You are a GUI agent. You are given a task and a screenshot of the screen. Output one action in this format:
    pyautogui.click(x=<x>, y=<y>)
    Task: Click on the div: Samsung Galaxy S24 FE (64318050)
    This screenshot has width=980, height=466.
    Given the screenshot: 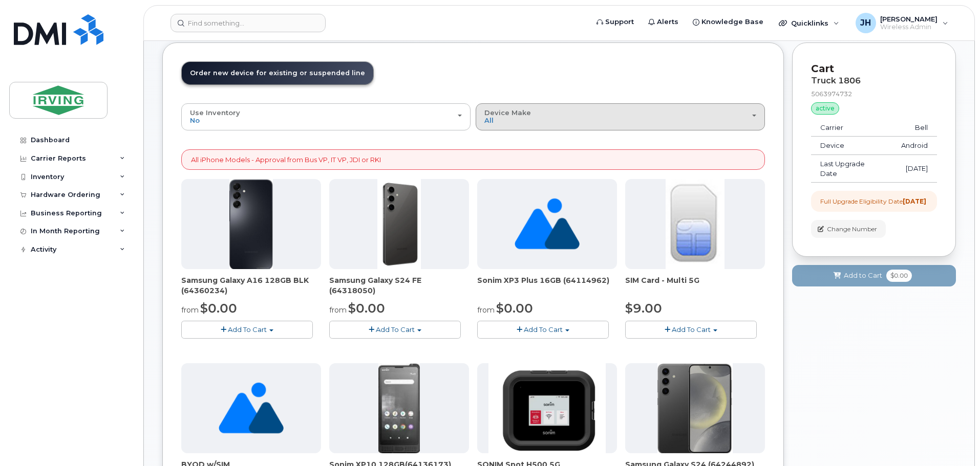 What is the action you would take?
    pyautogui.click(x=399, y=285)
    